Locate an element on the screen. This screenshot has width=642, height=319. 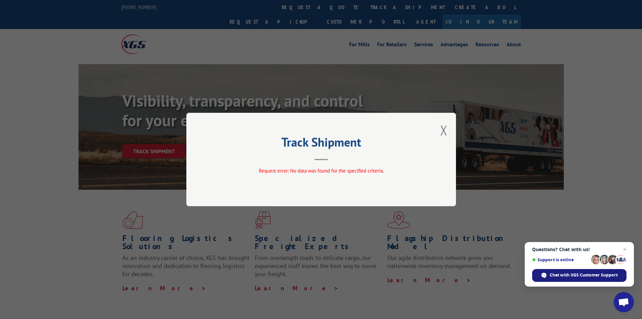
h2: Track Shipment is located at coordinates (321, 144).